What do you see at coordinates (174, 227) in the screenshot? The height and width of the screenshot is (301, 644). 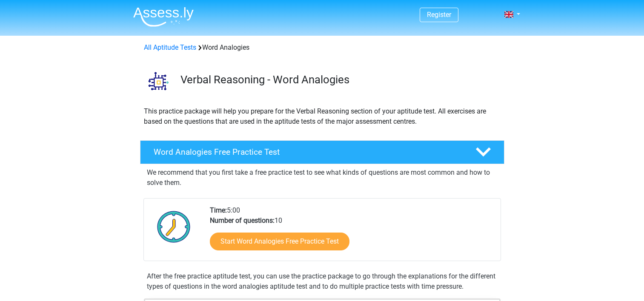 I see `img: Clock` at bounding box center [174, 227].